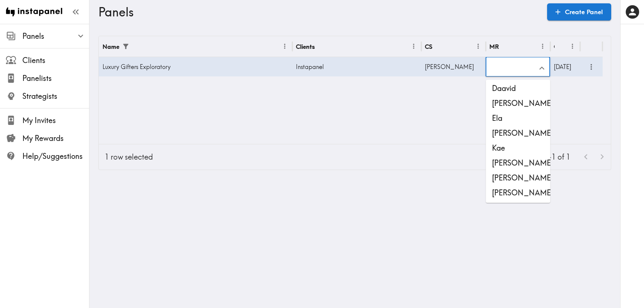  Describe the element at coordinates (55, 60) in the screenshot. I see `span: Clients` at that location.